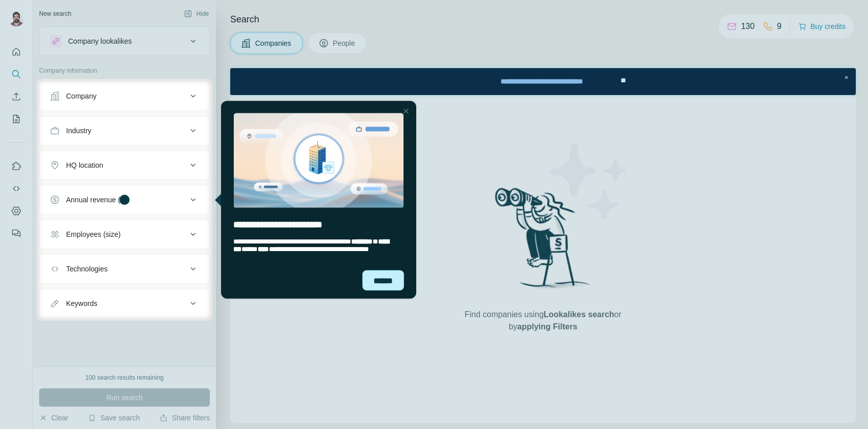  I want to click on div: Company, so click(81, 96).